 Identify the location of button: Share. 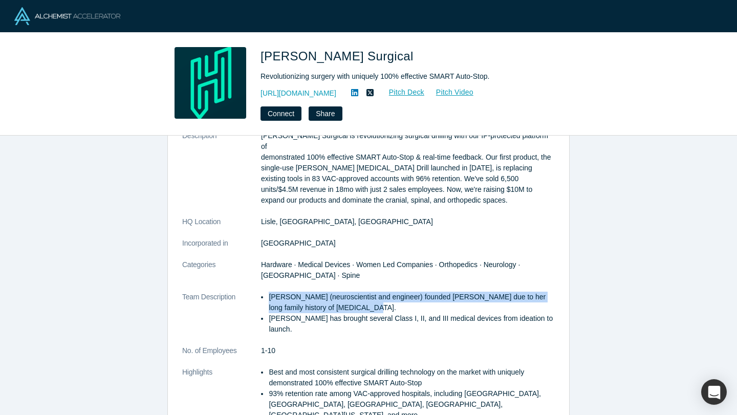
(325, 114).